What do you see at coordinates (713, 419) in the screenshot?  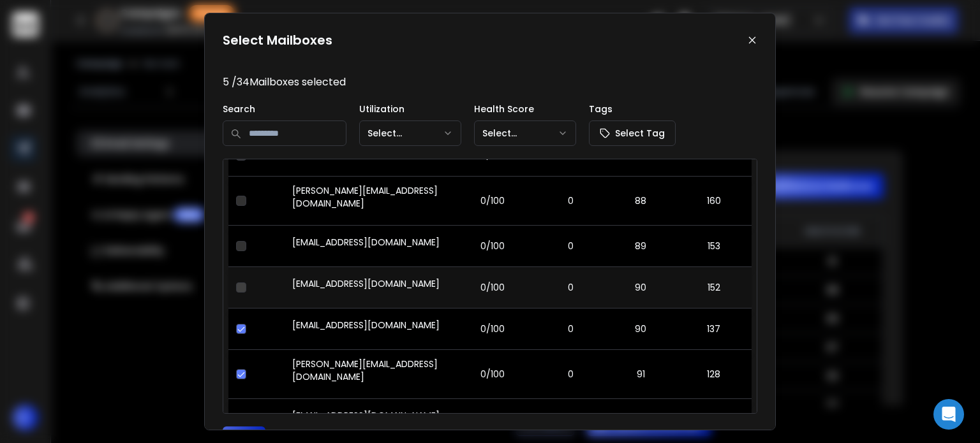 I see `td: 112` at bounding box center [713, 419].